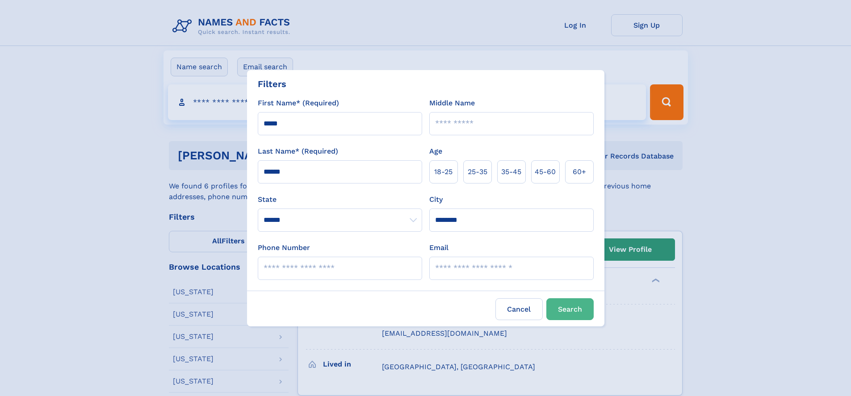  I want to click on label: Phone Number, so click(284, 248).